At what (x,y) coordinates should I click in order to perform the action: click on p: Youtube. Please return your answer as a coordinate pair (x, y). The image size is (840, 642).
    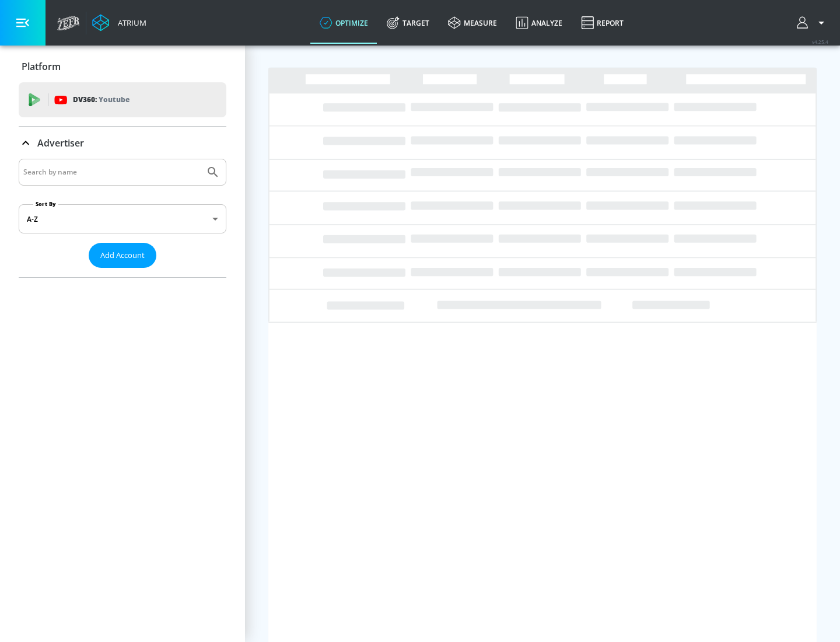
    Looking at the image, I should click on (114, 99).